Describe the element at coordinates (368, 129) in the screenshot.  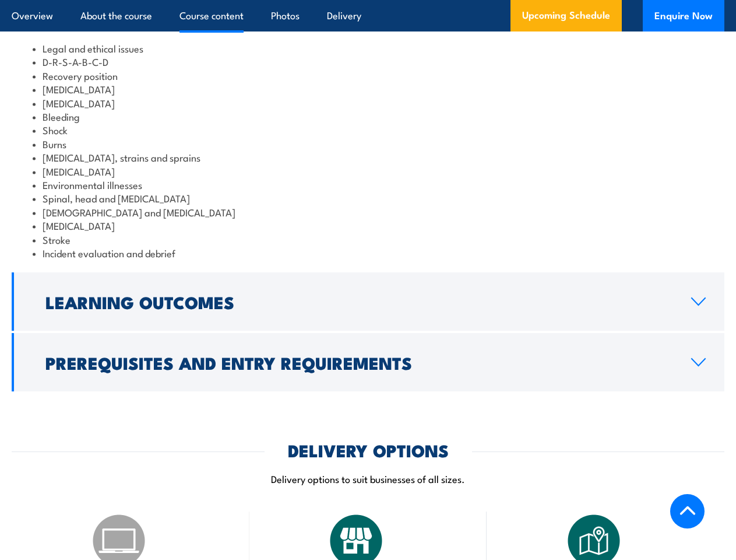
I see `li: Shock` at that location.